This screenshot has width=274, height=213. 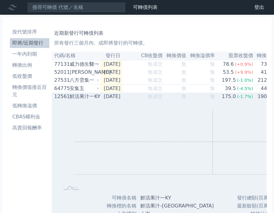 What do you see at coordinates (177, 198) in the screenshot?
I see `td: 鮮活果汁一KY` at bounding box center [177, 198].